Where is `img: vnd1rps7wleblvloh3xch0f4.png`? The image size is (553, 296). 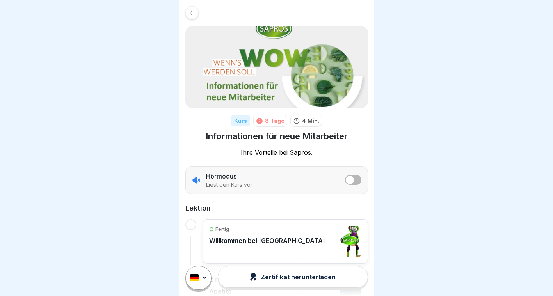 img: vnd1rps7wleblvloh3xch0f4.png is located at coordinates (277, 67).